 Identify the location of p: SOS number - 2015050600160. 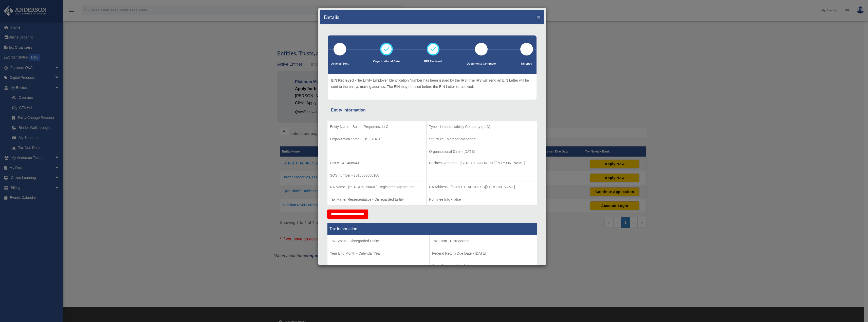
(377, 175).